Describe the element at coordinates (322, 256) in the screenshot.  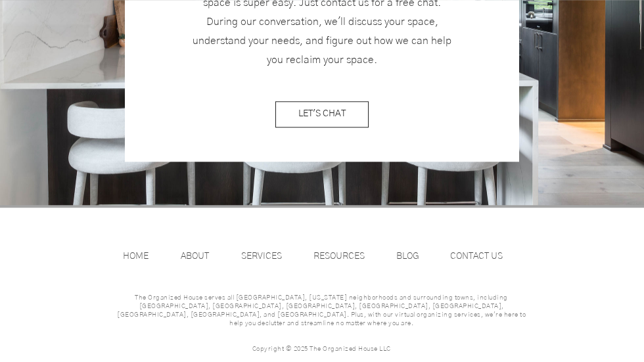
I see `nav: Site` at that location.